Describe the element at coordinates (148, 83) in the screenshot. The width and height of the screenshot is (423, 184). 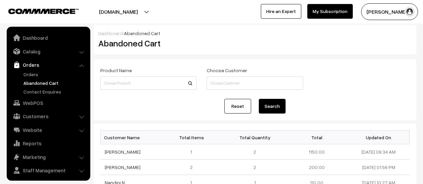
I see `input: Choose Product` at that location.